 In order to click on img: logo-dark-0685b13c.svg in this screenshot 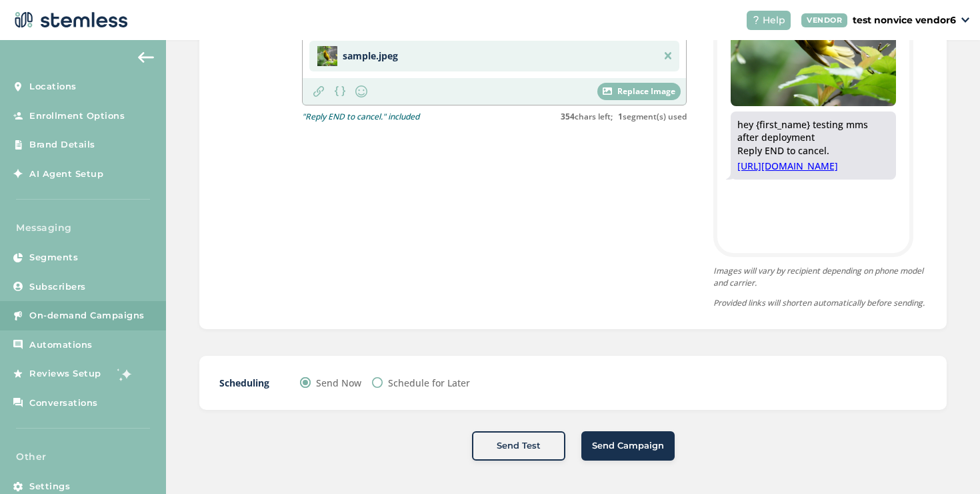, I will do `click(69, 20)`.